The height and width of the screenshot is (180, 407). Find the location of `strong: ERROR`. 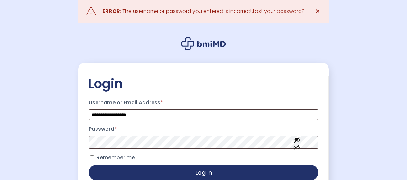

strong: ERROR is located at coordinates (111, 11).